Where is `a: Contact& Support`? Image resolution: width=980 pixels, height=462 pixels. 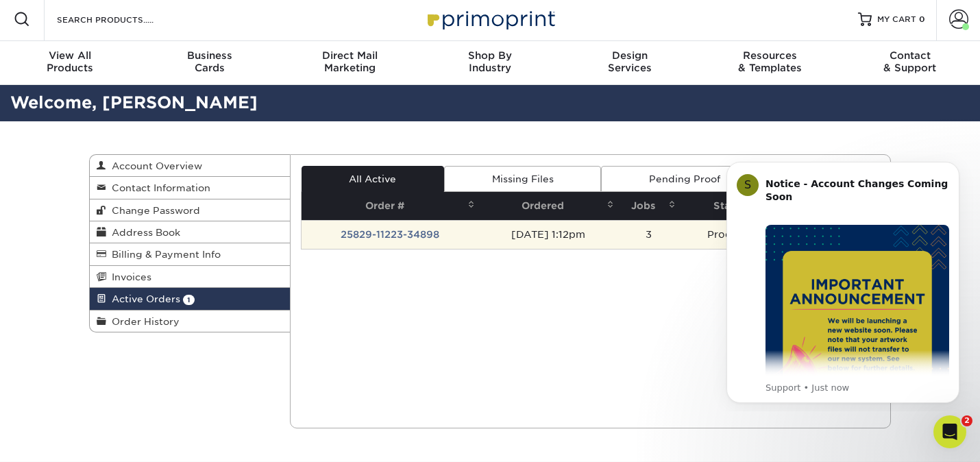 a: Contact& Support is located at coordinates (910, 63).